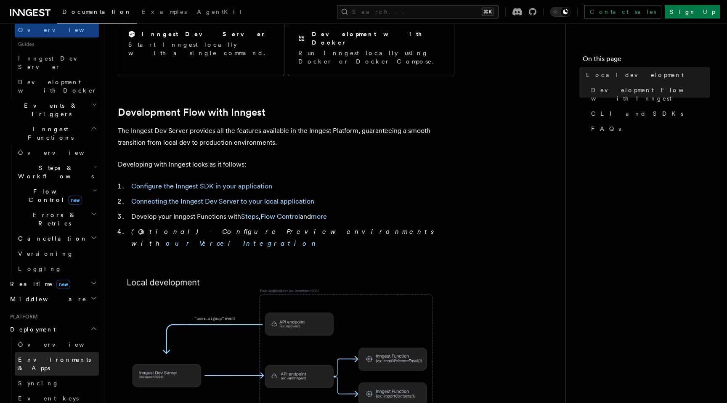 The image size is (727, 403). I want to click on a: Development with DockerRun Inngest locally using Docker or Docker Compose., so click(371, 48).